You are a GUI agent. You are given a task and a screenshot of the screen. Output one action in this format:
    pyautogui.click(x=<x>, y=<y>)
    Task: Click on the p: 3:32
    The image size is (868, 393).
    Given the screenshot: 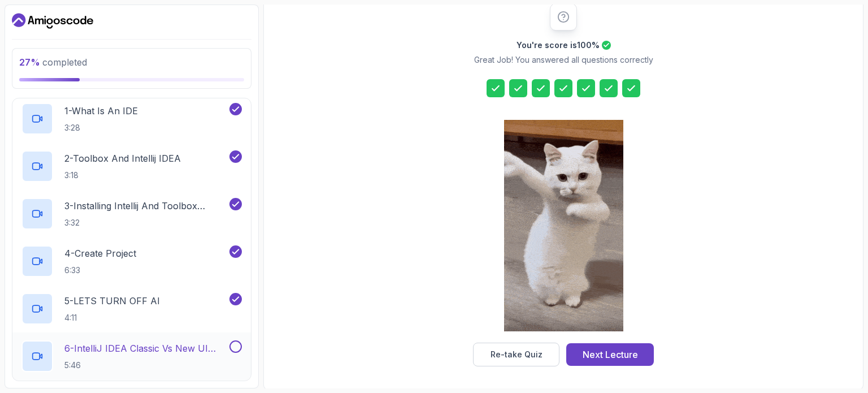 What is the action you would take?
    pyautogui.click(x=146, y=222)
    